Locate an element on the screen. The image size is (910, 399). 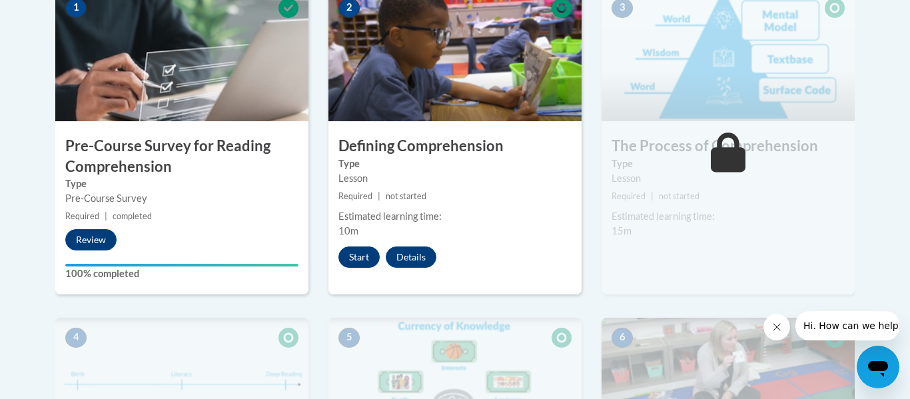
h3: Pre-Course Survey for Reading Comprehension is located at coordinates (182, 157).